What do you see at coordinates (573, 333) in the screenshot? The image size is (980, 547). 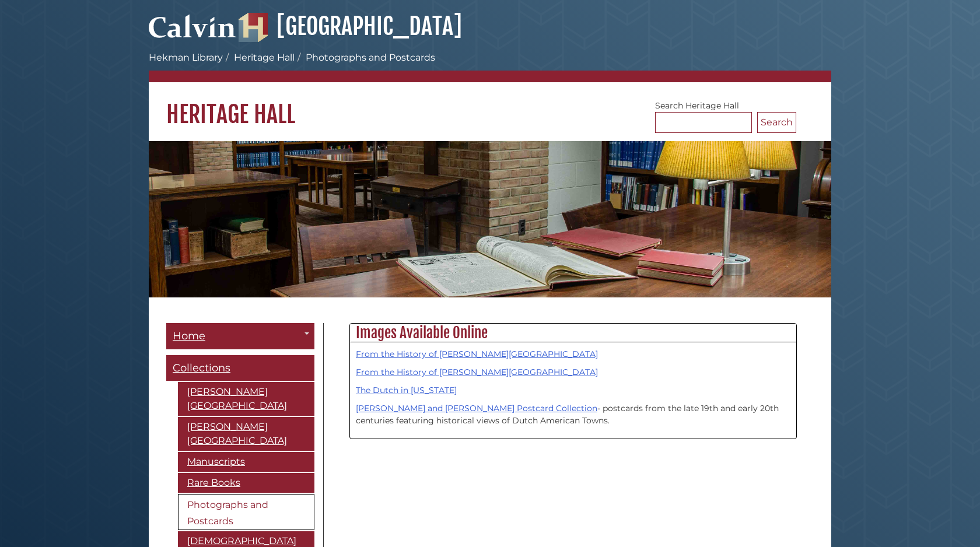 I see `h2: Images Available Online` at bounding box center [573, 333].